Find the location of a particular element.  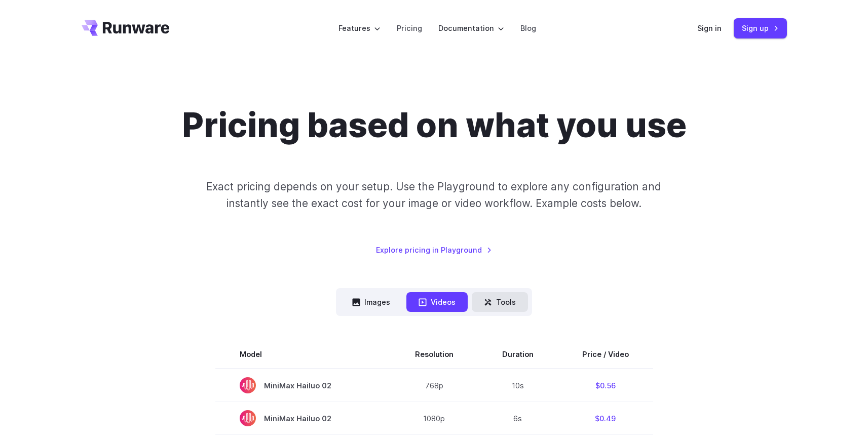

th: Duration is located at coordinates (518, 354).